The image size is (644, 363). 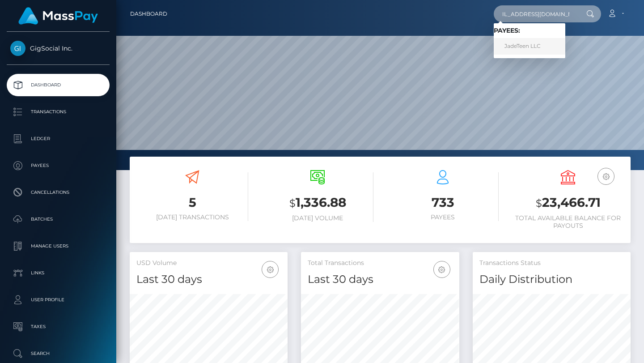 What do you see at coordinates (58, 112) in the screenshot?
I see `p: Transactions` at bounding box center [58, 112].